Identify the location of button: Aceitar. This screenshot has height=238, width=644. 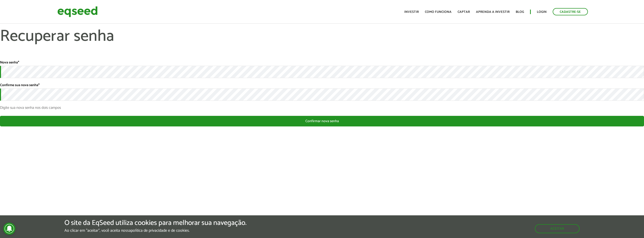
(557, 229).